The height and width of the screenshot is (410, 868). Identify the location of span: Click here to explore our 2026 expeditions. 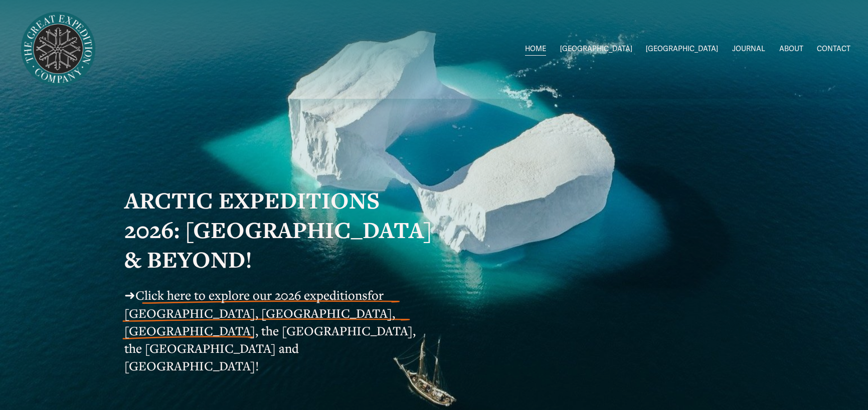
(251, 295).